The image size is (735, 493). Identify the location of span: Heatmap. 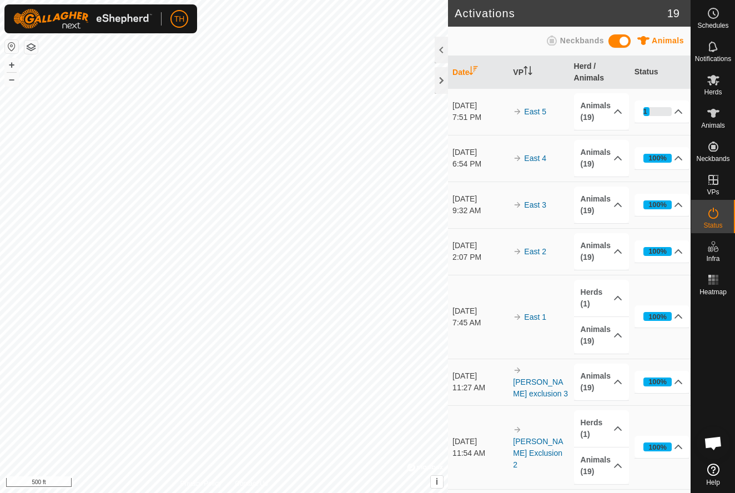
(713, 292).